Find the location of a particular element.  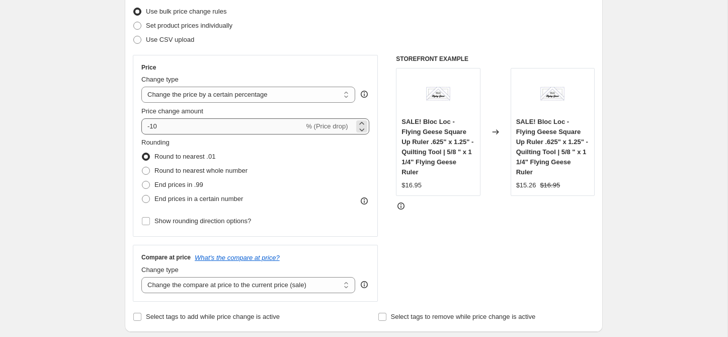

span: % (Price drop) is located at coordinates (327, 126).